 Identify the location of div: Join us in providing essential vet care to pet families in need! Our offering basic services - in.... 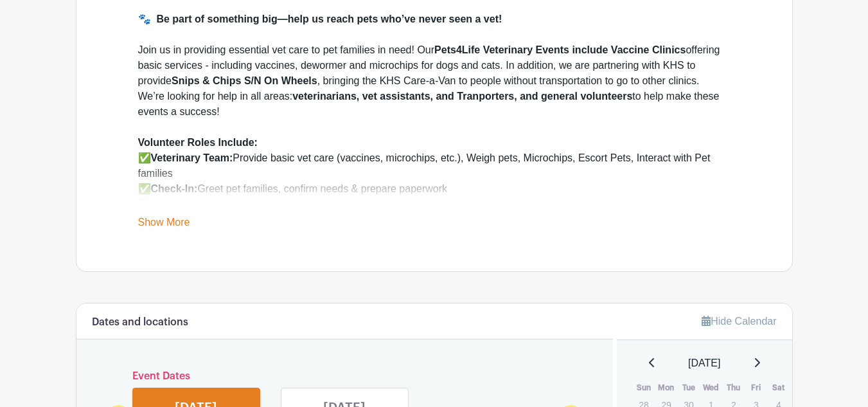
(434, 89).